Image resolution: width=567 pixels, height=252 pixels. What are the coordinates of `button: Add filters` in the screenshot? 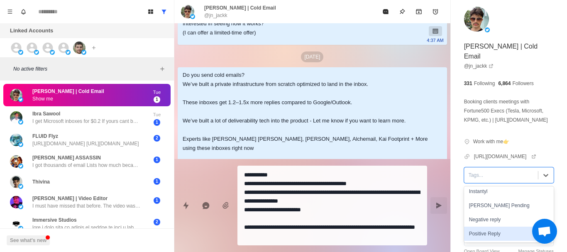 It's located at (162, 69).